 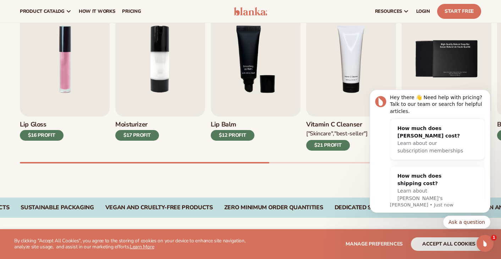 I want to click on div: message notification from Lee, Just now. Hey there 👋 Need help with pricing? Talk to our team or ..., so click(x=71, y=67).